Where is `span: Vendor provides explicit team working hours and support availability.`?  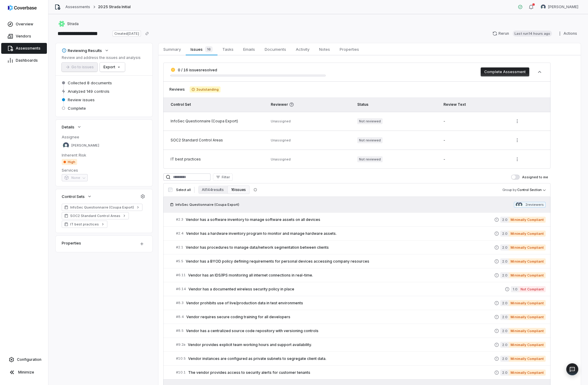
span: Vendor provides explicit team working hours and support availability. is located at coordinates (341, 344).